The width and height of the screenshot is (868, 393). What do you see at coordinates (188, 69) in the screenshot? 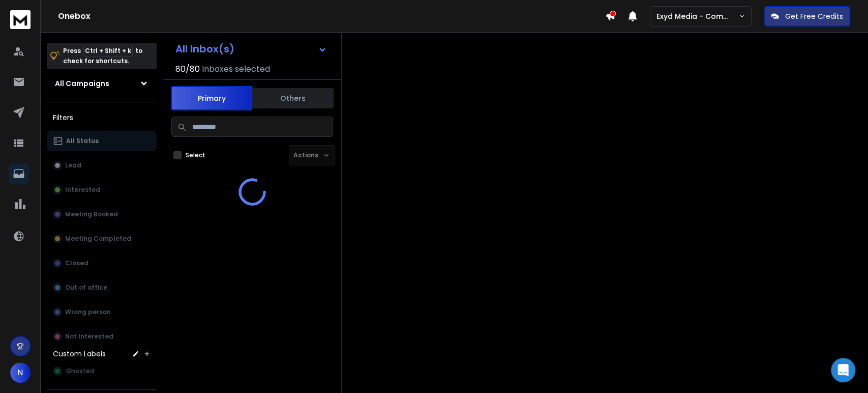
I see `span: 80 / 80` at bounding box center [188, 69].